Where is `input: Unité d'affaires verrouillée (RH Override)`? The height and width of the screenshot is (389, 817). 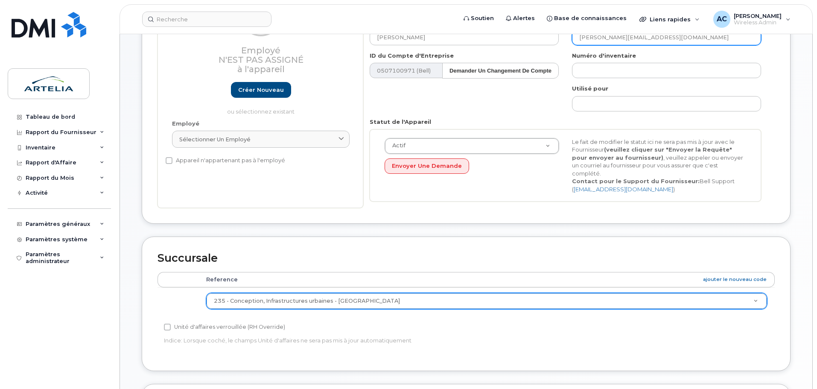
input: Unité d'affaires verrouillée (RH Override) is located at coordinates (167, 327).